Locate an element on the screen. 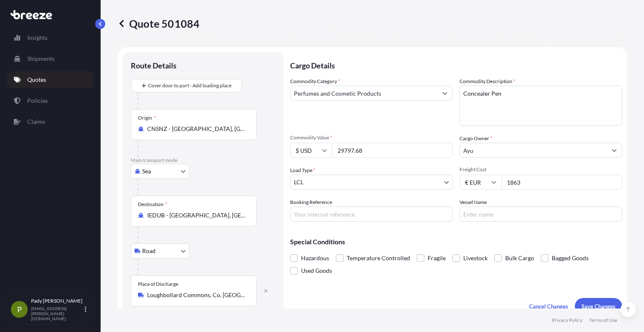  span: Used Goods is located at coordinates (317, 271).